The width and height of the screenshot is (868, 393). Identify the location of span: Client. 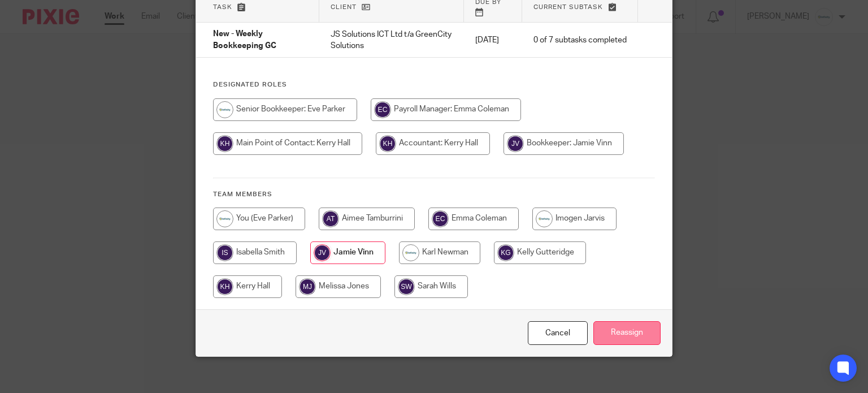
(344, 7).